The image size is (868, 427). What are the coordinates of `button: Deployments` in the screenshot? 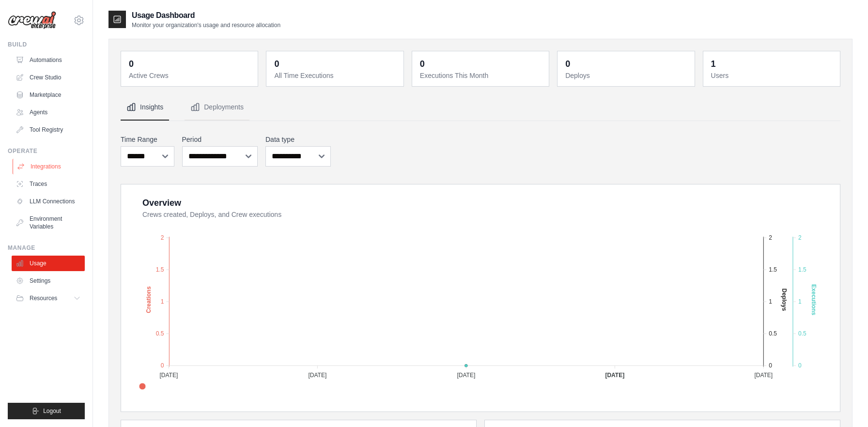 It's located at (217, 107).